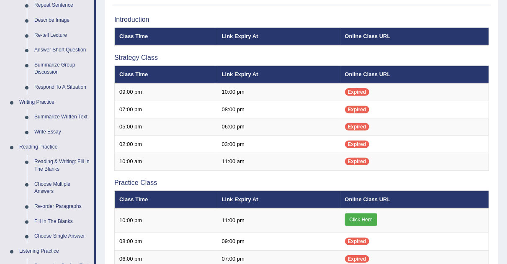  What do you see at coordinates (279, 144) in the screenshot?
I see `td: 03:00 pm` at bounding box center [279, 144].